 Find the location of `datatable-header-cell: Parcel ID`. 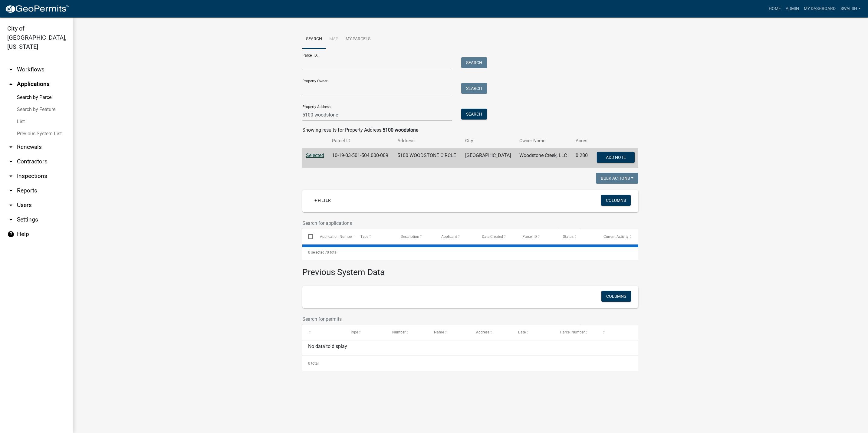

datatable-header-cell: Parcel ID is located at coordinates (537, 236).